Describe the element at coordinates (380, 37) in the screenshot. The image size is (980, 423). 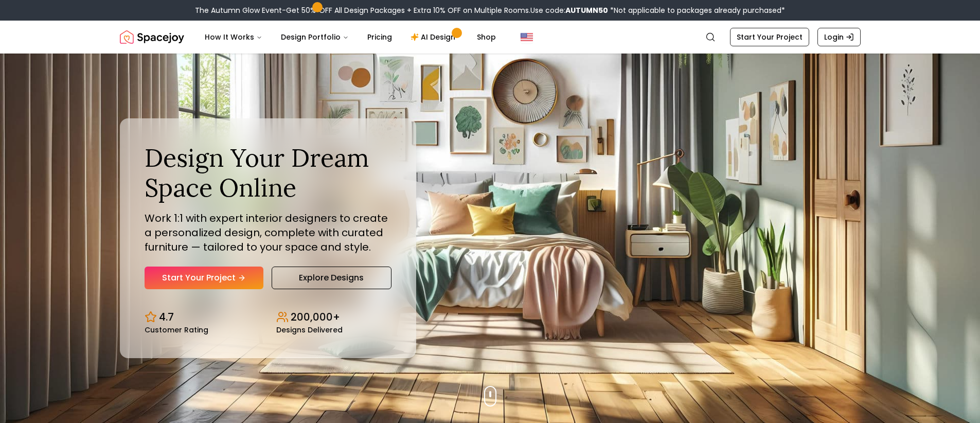
I see `a: Pricing` at that location.